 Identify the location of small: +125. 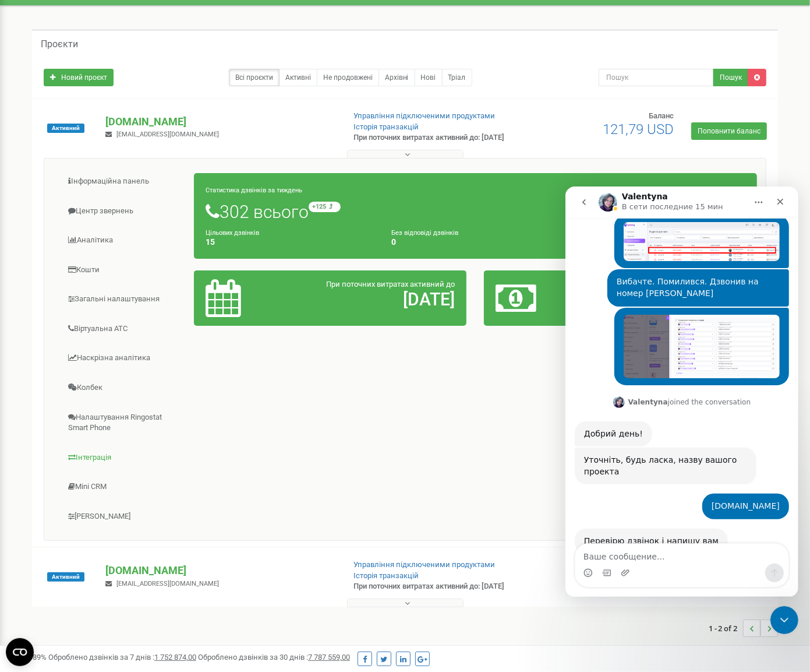
(325, 207).